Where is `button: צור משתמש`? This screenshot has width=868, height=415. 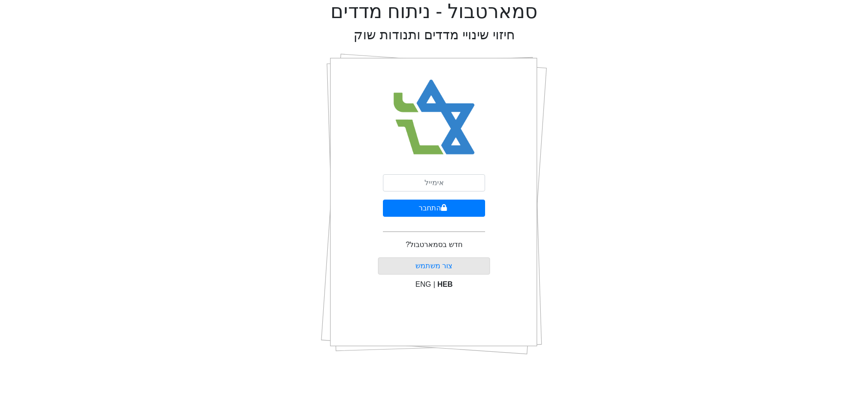 button: צור משתמש is located at coordinates (434, 266).